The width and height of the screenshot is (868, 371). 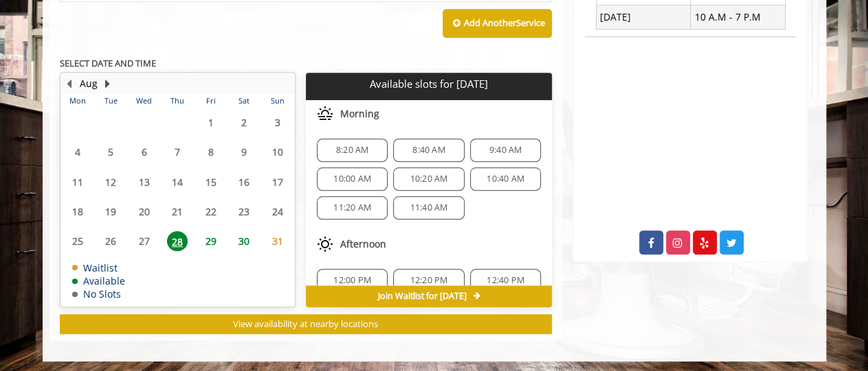 I want to click on span: 12:20 PM, so click(x=429, y=281).